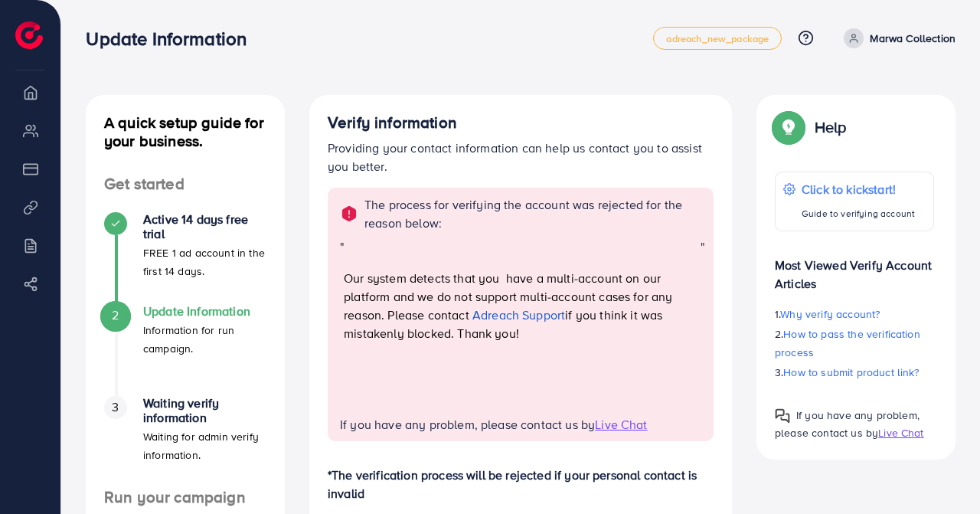 The image size is (980, 514). I want to click on h4: Active 14 days free trial, so click(204, 227).